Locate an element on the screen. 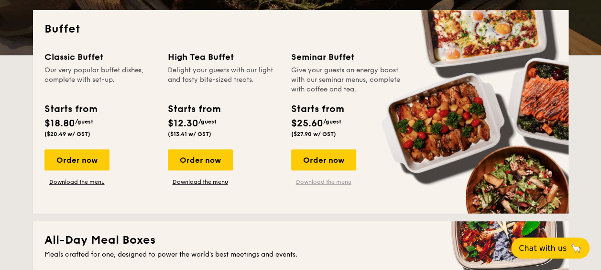 The width and height of the screenshot is (601, 270). div: Seminar Buffet is located at coordinates (347, 57).